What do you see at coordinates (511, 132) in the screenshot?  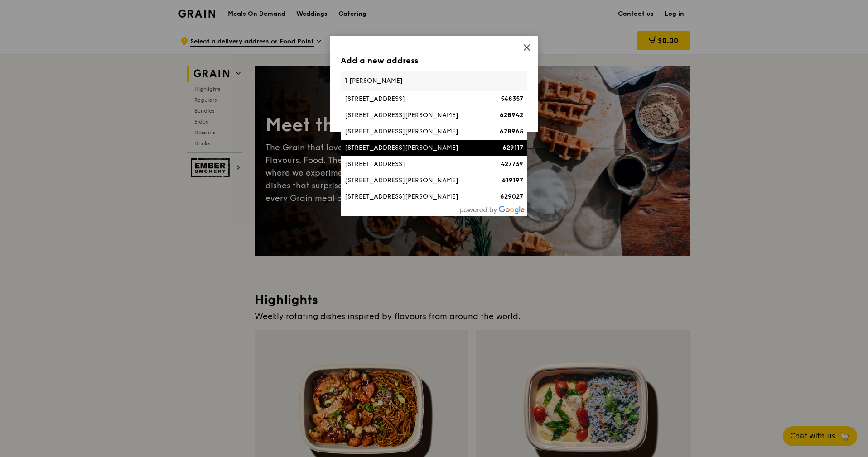 I see `strong: 628965` at bounding box center [511, 132].